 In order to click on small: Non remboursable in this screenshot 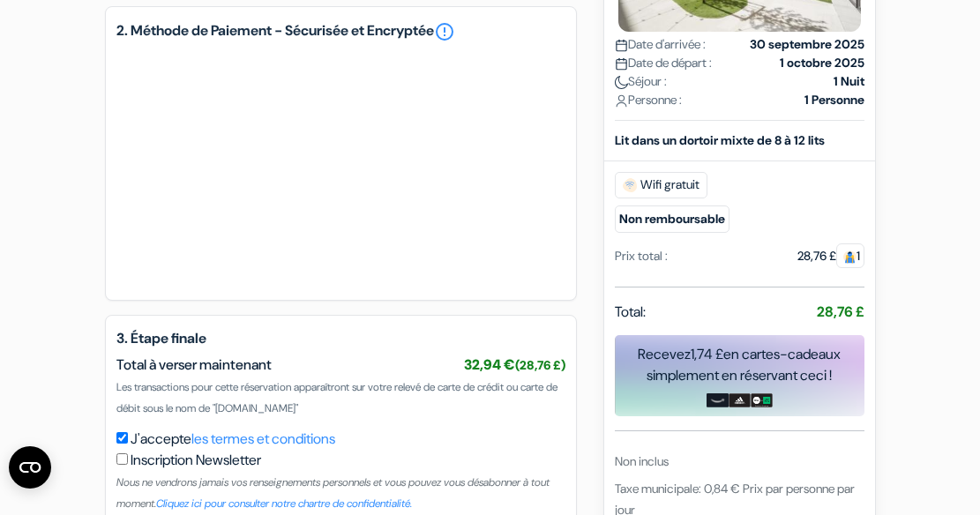, I will do `click(672, 219)`.